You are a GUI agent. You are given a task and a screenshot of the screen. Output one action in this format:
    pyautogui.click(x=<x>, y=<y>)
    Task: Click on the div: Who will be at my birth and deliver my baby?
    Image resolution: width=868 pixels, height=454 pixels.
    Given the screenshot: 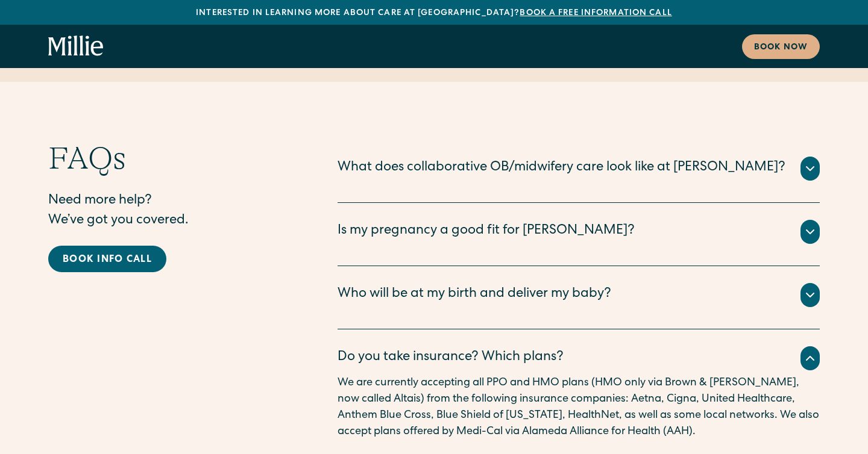 What is the action you would take?
    pyautogui.click(x=475, y=295)
    